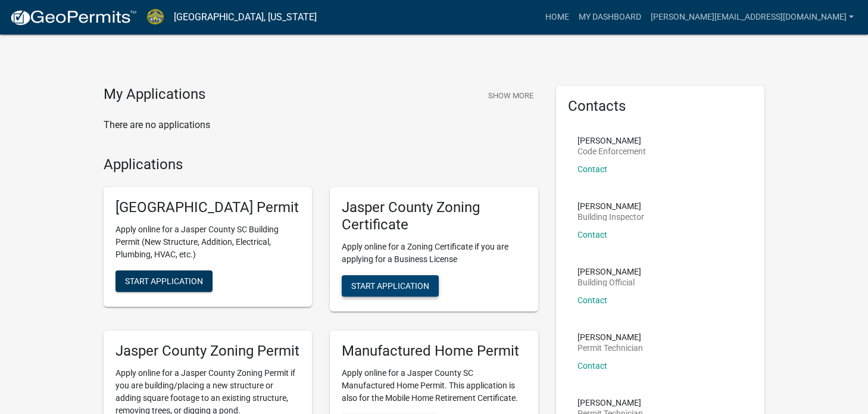  Describe the element at coordinates (434, 386) in the screenshot. I see `p: Apply online for a Jasper County SC Manufactured Home Permit. This application is also for the Mo...` at that location.